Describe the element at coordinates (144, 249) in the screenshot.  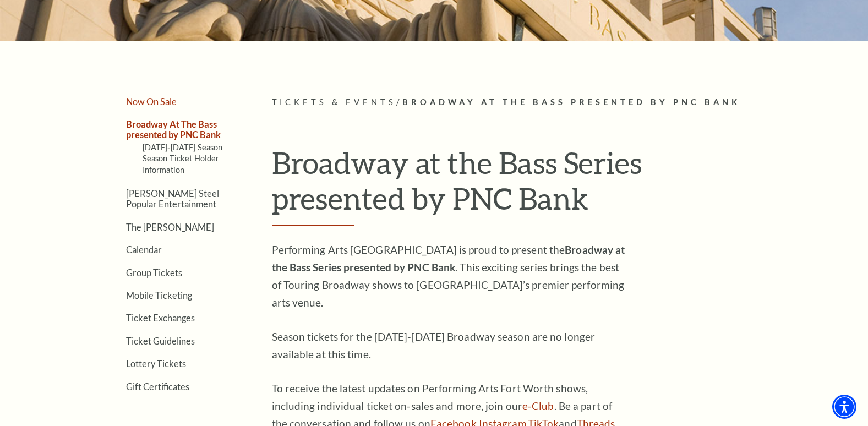
I see `a: Calendar` at that location.